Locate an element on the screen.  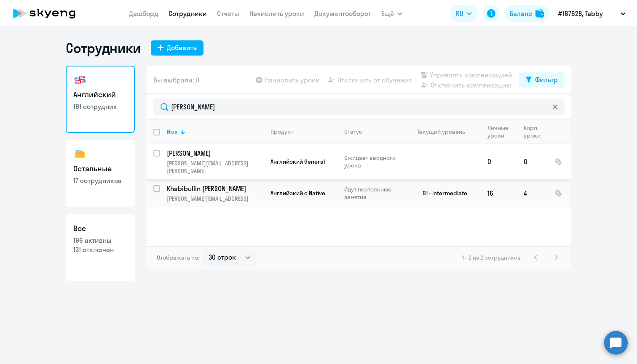
a: Документооборот is located at coordinates (342, 14).